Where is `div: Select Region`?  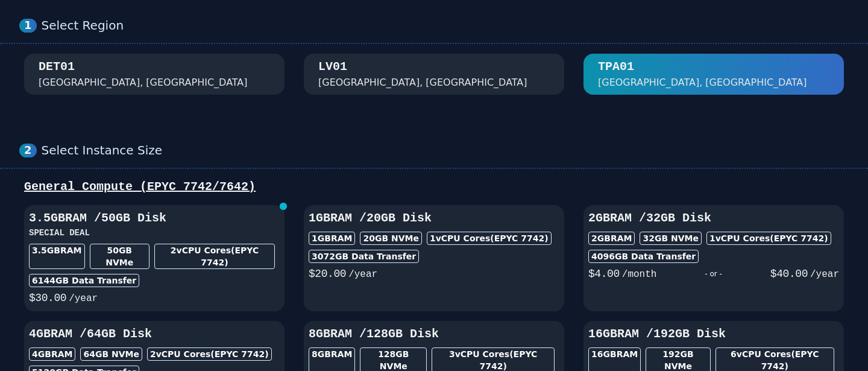
div: Select Region is located at coordinates (445, 25).